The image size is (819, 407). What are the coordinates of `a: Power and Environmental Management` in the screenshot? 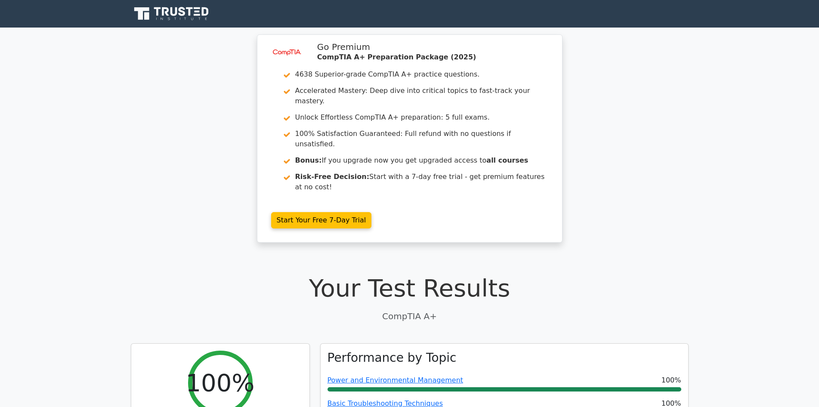 It's located at (395, 380).